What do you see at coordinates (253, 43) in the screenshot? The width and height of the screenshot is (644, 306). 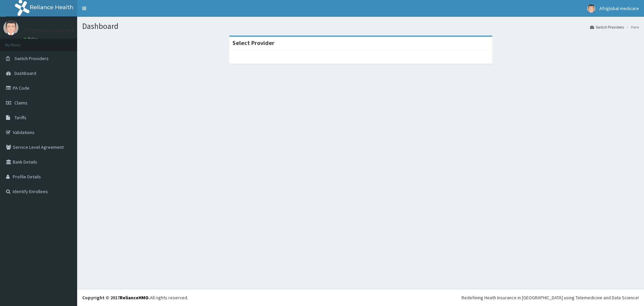 I see `strong: Select Provider` at bounding box center [253, 43].